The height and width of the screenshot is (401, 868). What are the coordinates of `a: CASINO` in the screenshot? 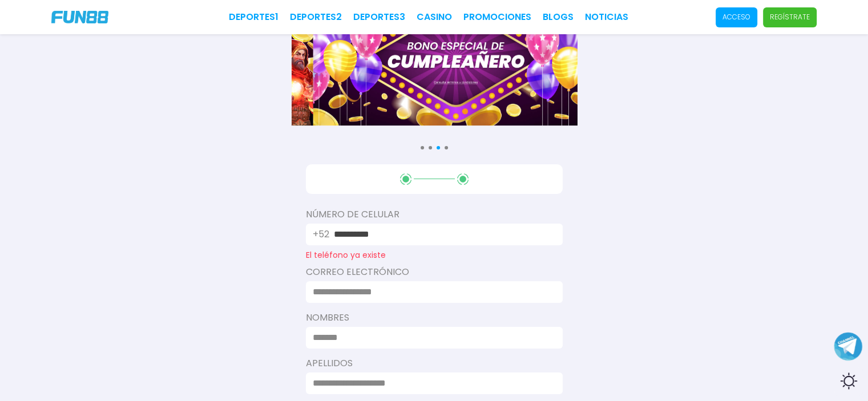 It's located at (435, 17).